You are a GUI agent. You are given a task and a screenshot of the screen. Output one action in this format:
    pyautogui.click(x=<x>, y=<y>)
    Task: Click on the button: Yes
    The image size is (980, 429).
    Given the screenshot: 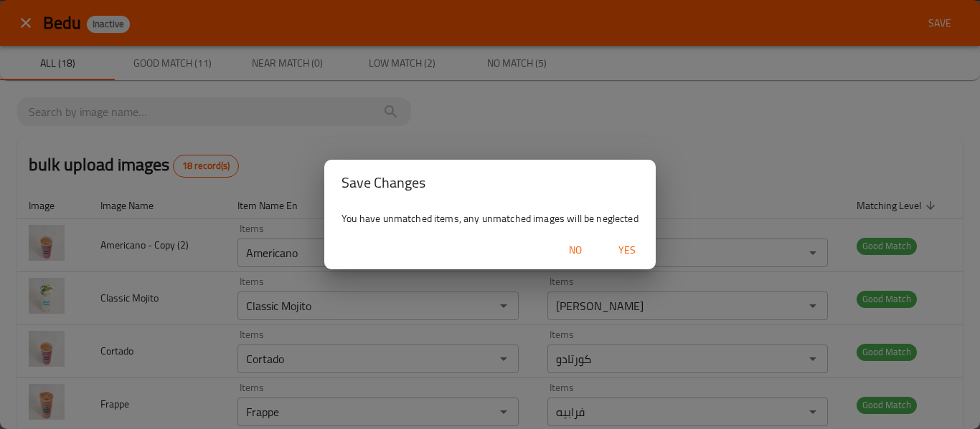 What is the action you would take?
    pyautogui.click(x=626, y=250)
    